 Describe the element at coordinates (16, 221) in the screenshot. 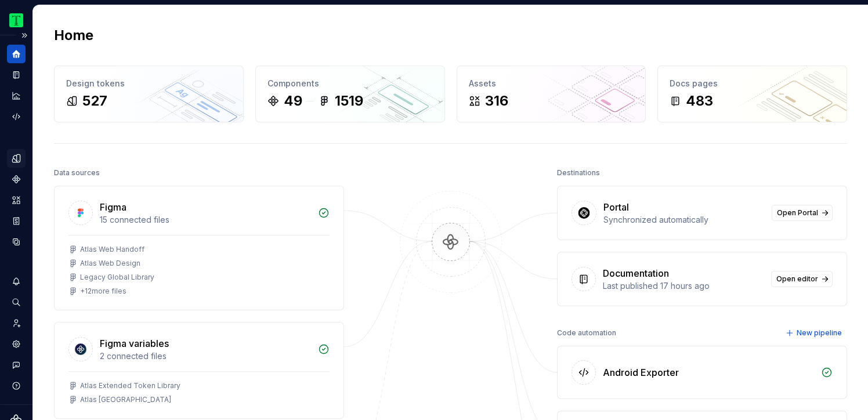

I see `div: Storybook stories` at that location.